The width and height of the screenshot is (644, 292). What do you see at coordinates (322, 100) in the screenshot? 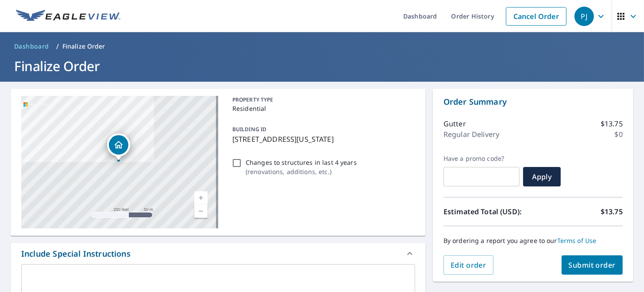
I see `p: PROPERTY TYPE` at bounding box center [322, 100].